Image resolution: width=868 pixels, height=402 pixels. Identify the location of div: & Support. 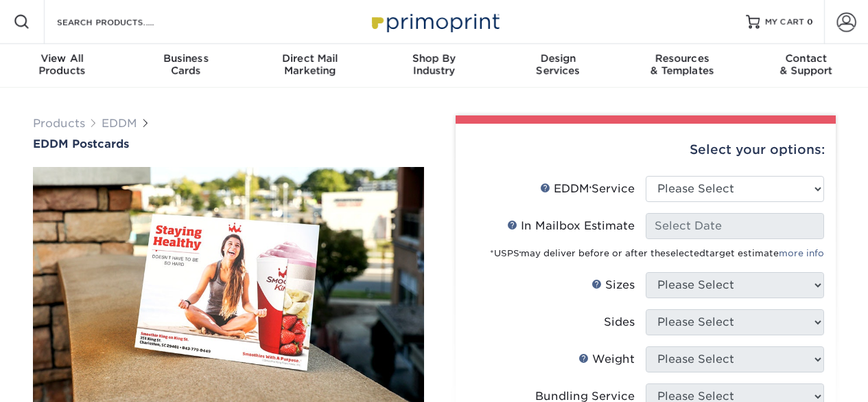
(806, 65).